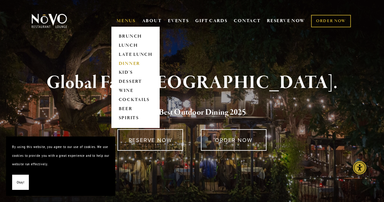 The height and width of the screenshot is (202, 384). Describe the element at coordinates (49, 21) in the screenshot. I see `img: Novo Restaurant &amp; Lounge` at that location.